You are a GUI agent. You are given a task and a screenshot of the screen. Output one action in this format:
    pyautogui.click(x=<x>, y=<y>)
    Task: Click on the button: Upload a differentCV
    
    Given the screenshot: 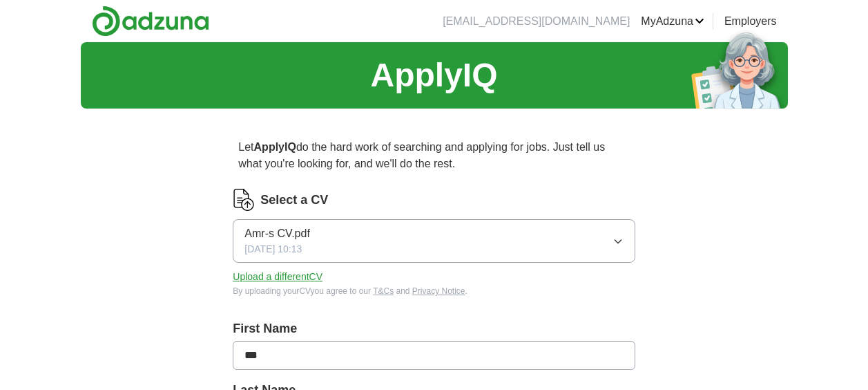 What is the action you would take?
    pyautogui.click(x=278, y=276)
    